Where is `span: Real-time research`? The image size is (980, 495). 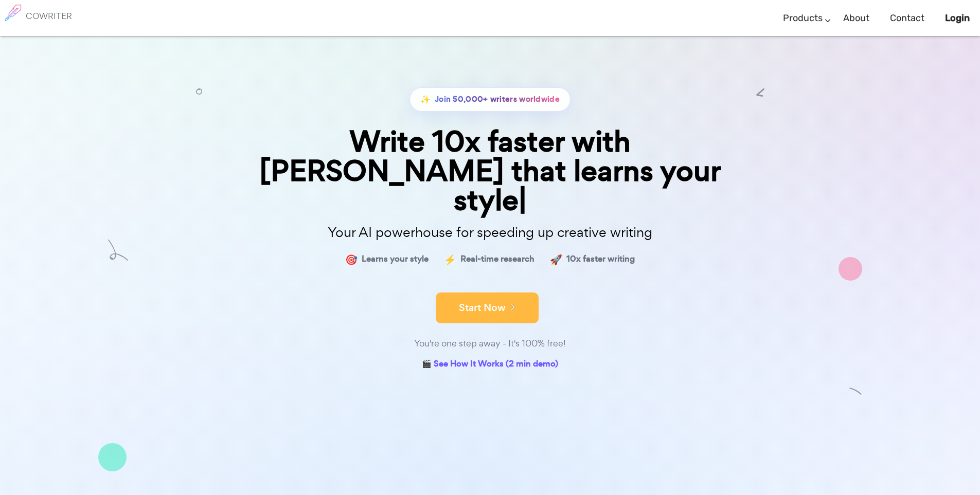
span: Real-time research is located at coordinates (498, 259).